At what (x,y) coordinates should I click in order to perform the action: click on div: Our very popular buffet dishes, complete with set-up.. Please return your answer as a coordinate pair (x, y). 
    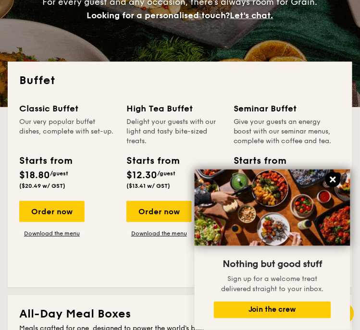
    Looking at the image, I should click on (67, 132).